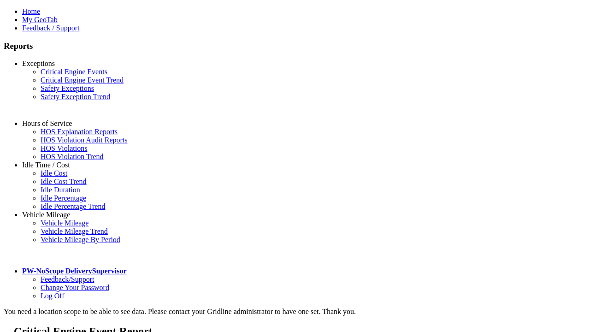 The height and width of the screenshot is (332, 590). I want to click on a: Idle Percentage, so click(63, 198).